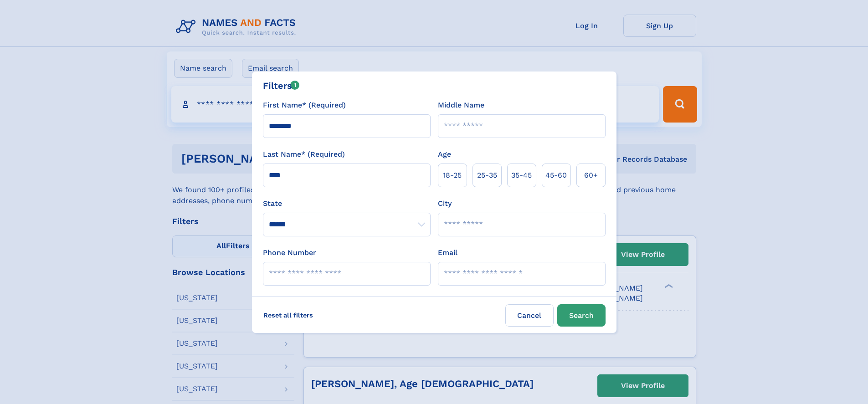  What do you see at coordinates (304, 154) in the screenshot?
I see `label: Last Name* (Required)` at bounding box center [304, 154].